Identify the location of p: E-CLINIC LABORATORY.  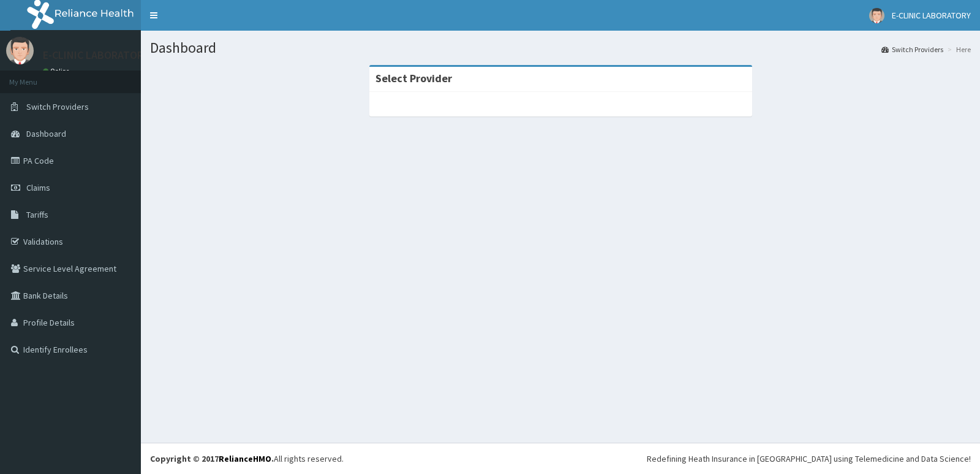
(96, 55).